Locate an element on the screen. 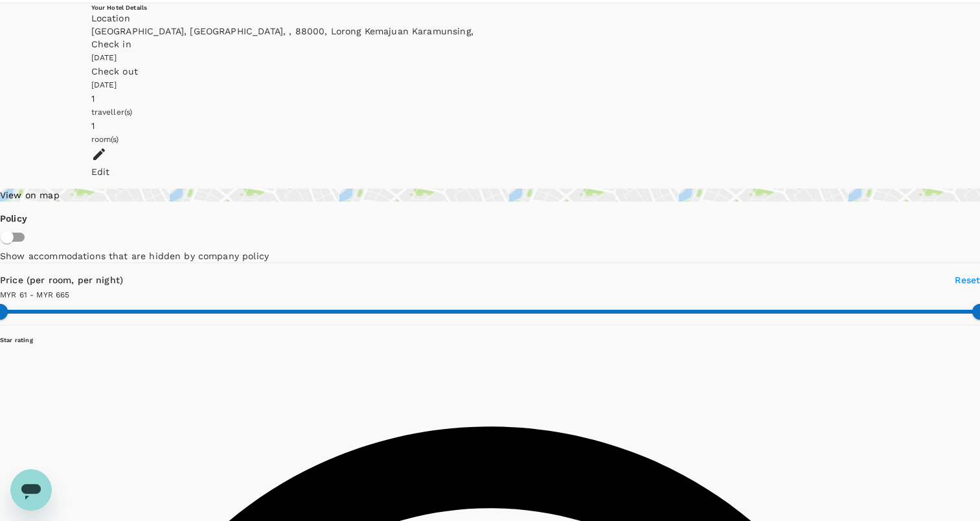  div: Edit is located at coordinates (490, 172).